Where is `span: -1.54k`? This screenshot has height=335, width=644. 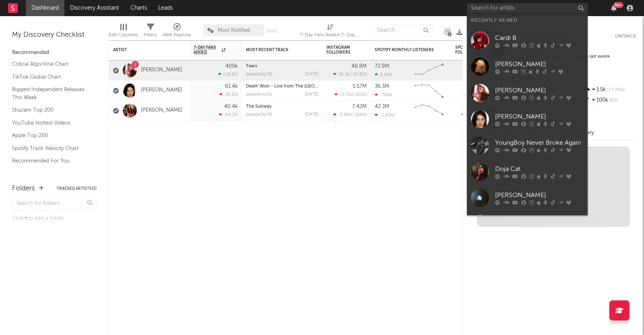 span: -1.54k is located at coordinates (345, 115).